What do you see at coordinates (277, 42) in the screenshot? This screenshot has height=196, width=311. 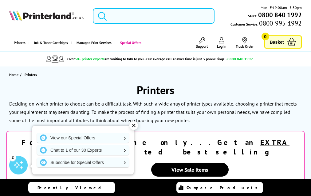 I see `span: Basket` at bounding box center [277, 42].